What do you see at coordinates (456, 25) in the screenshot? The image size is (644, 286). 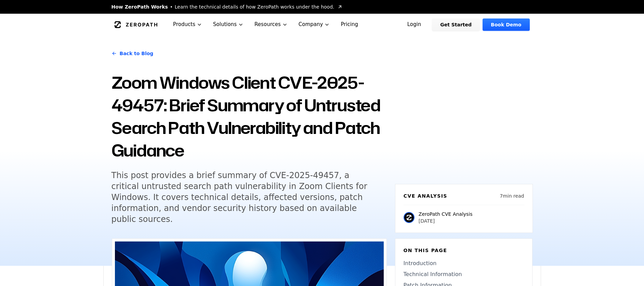 I see `a: Get Started` at bounding box center [456, 25].